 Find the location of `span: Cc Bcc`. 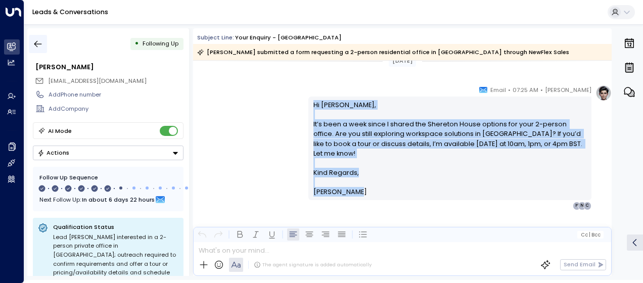

span: Cc Bcc is located at coordinates (590, 235).